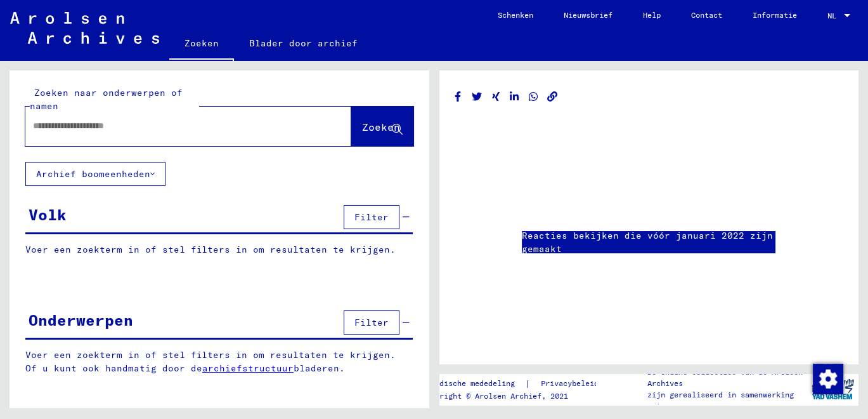  I want to click on p: Voer een zoekterm in of stel filters in om resultaten te krijgen. Of u kunt ook handmatig door de..., so click(219, 362).